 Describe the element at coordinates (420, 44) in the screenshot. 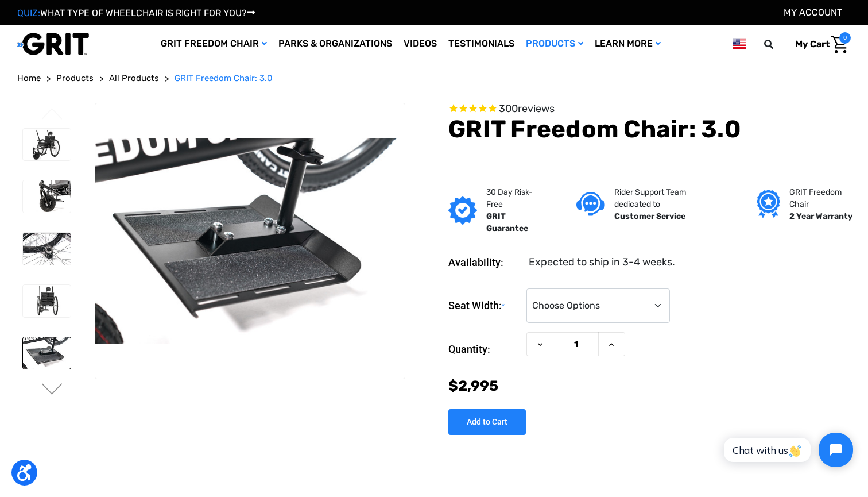

I see `a: Videos` at that location.